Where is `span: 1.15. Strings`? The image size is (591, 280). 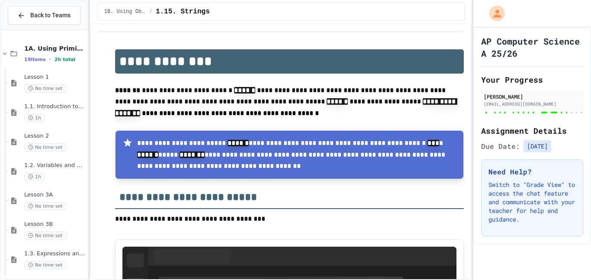 span: 1.15. Strings is located at coordinates (182, 12).